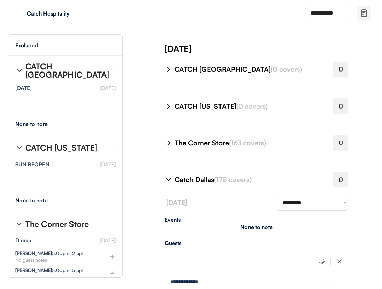 The image size is (382, 289). What do you see at coordinates (248, 143) in the screenshot?
I see `font: (163 covers)` at bounding box center [248, 143].